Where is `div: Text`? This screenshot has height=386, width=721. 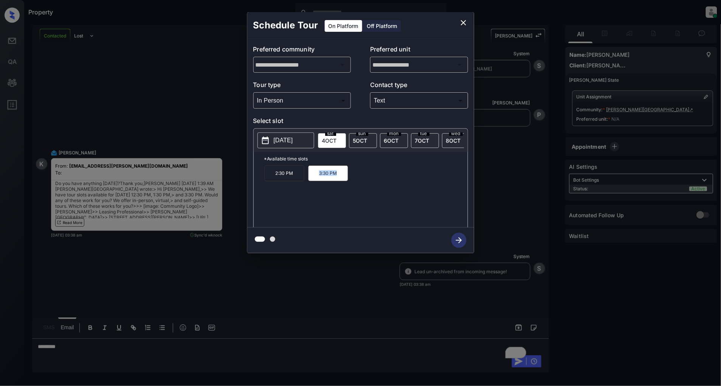 div: Text is located at coordinates (419, 100).